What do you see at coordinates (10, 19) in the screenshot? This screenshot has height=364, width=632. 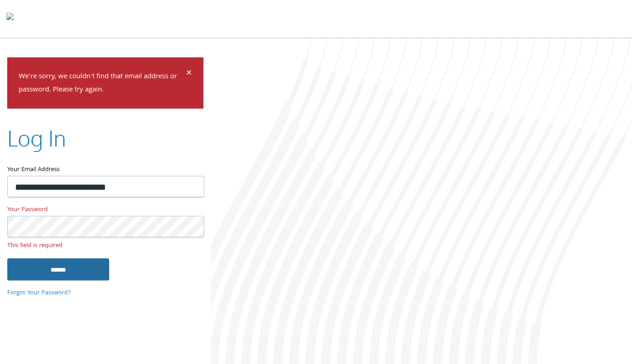 I see `img: todyl-logo-dark.svg` at bounding box center [10, 19].